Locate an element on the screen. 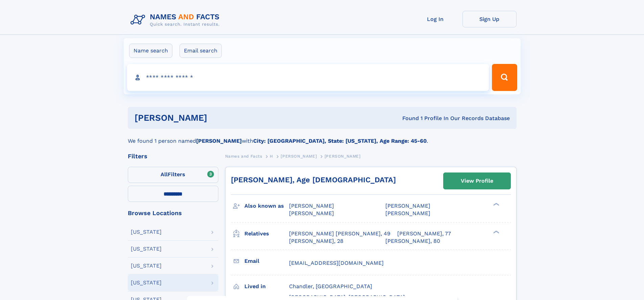 The height and width of the screenshot is (300, 644). button: Search Button is located at coordinates (505, 77).